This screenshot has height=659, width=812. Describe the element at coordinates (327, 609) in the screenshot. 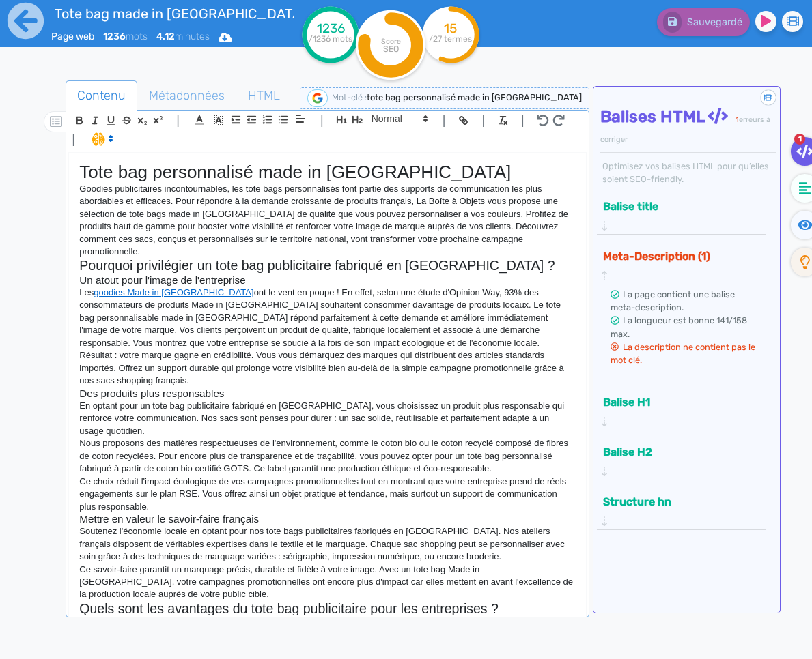

I see `h2: Quels sont les avantages du tote bag publicitaire pour les entreprises ?` at that location.